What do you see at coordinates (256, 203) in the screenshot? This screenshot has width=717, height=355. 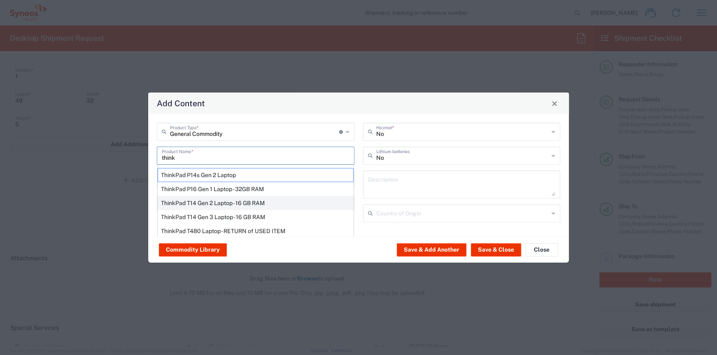 I see `div: ThinkPad T14 Gen 2 Laptop - 16 GB RAM` at bounding box center [256, 203].